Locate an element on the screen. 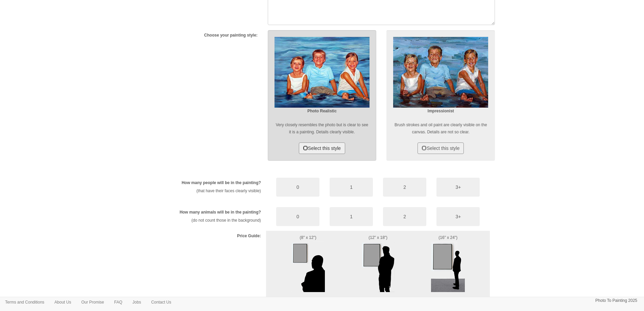 This screenshot has width=644, height=311. p: Impressionist is located at coordinates (440, 111).